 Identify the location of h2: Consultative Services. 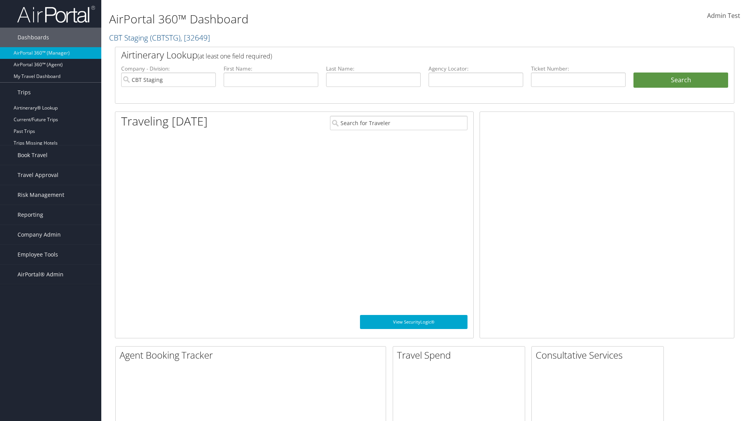
(600, 355).